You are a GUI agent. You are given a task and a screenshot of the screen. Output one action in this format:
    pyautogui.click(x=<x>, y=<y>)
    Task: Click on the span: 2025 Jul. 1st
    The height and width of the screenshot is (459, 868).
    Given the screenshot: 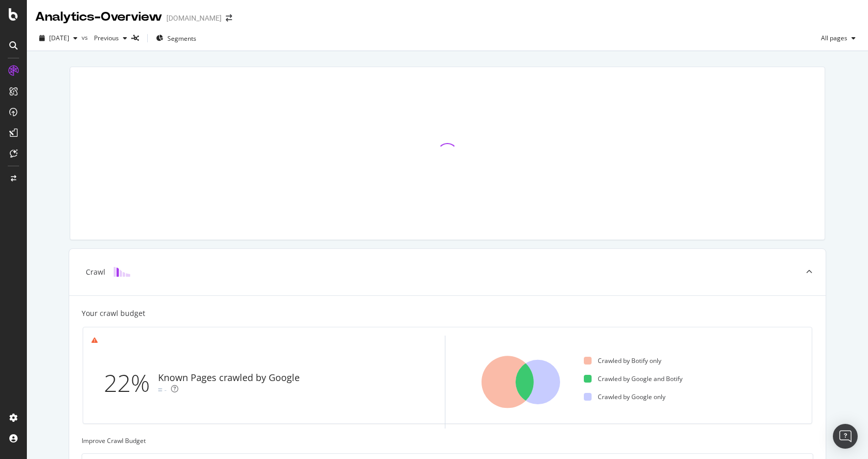 What is the action you would take?
    pyautogui.click(x=59, y=37)
    